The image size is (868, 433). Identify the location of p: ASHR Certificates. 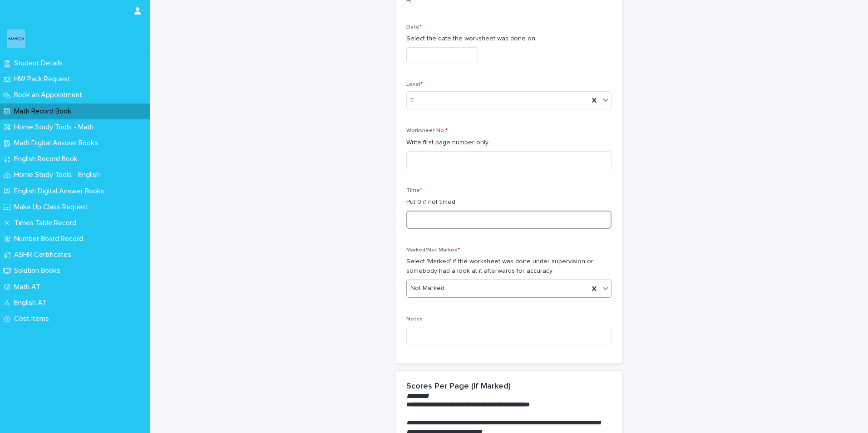
(44, 254).